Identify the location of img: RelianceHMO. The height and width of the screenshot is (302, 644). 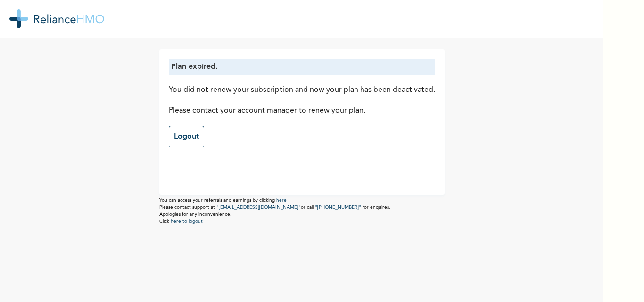
(57, 19).